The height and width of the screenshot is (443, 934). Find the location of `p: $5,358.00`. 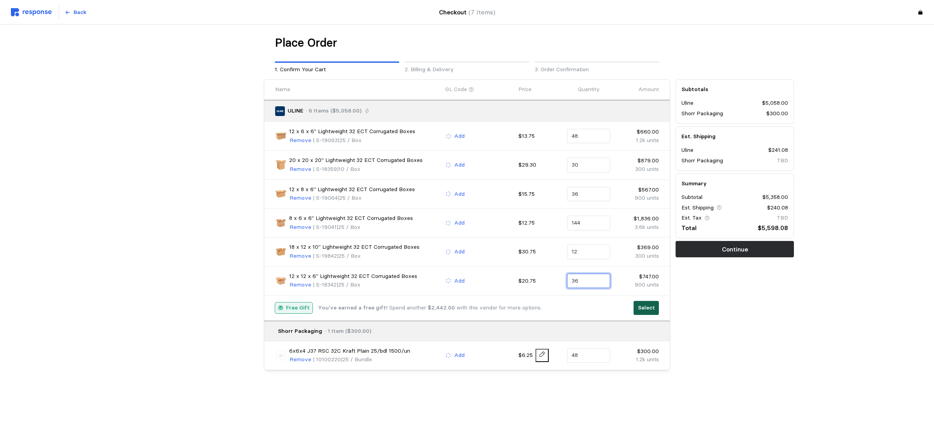

p: $5,358.00 is located at coordinates (775, 197).